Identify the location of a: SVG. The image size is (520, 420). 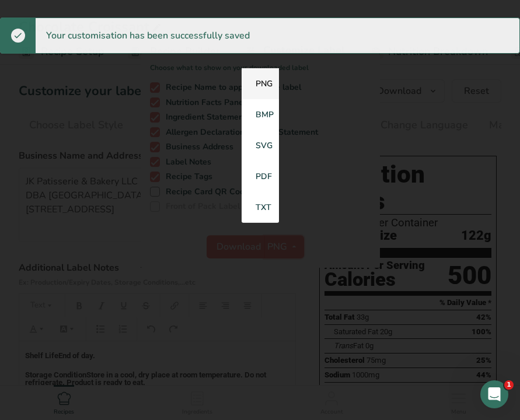
(260, 145).